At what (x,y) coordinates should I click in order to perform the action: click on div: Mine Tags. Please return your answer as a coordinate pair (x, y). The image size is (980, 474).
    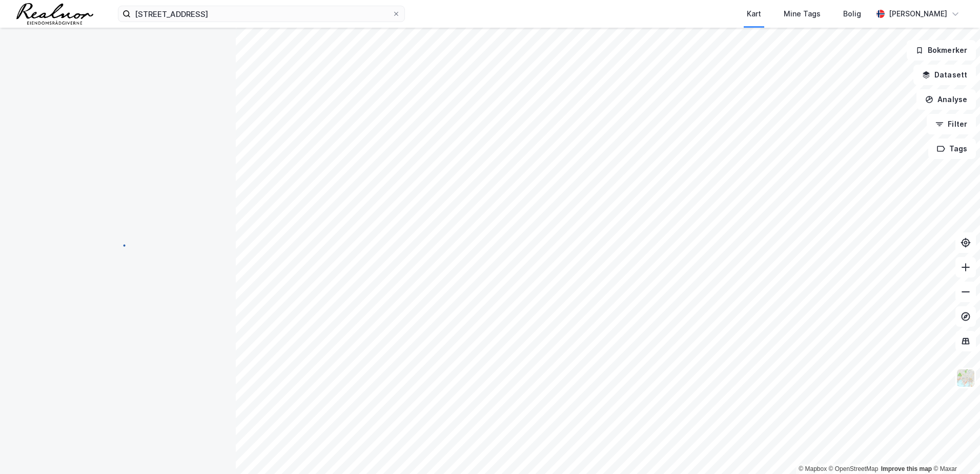
    Looking at the image, I should click on (803, 14).